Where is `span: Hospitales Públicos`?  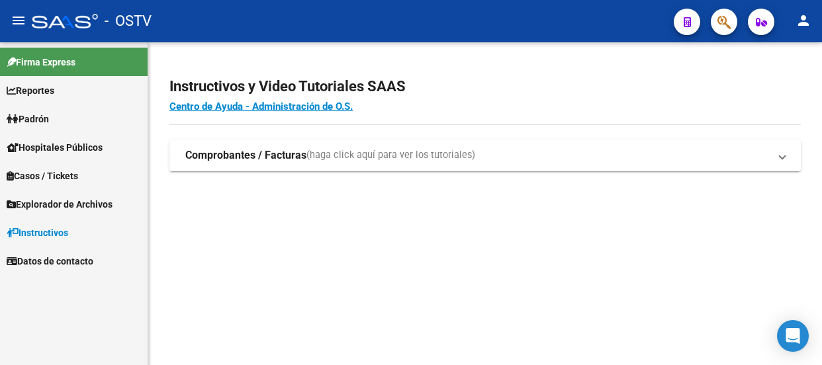
span: Hospitales Públicos is located at coordinates (54, 148).